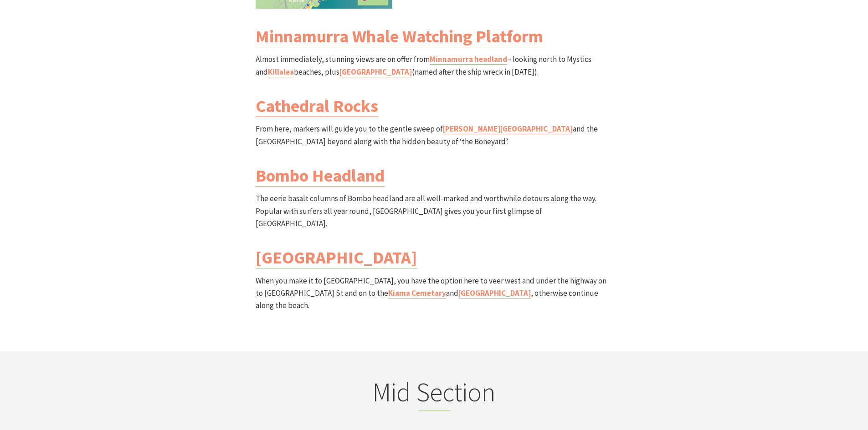  Describe the element at coordinates (317, 106) in the screenshot. I see `a: Cathedral Rocks` at that location.